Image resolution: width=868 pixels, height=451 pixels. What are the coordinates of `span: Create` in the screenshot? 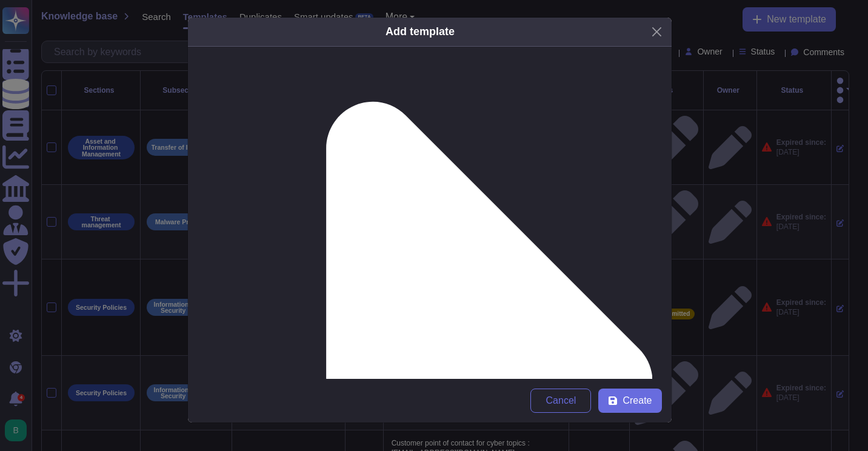 It's located at (637, 401).